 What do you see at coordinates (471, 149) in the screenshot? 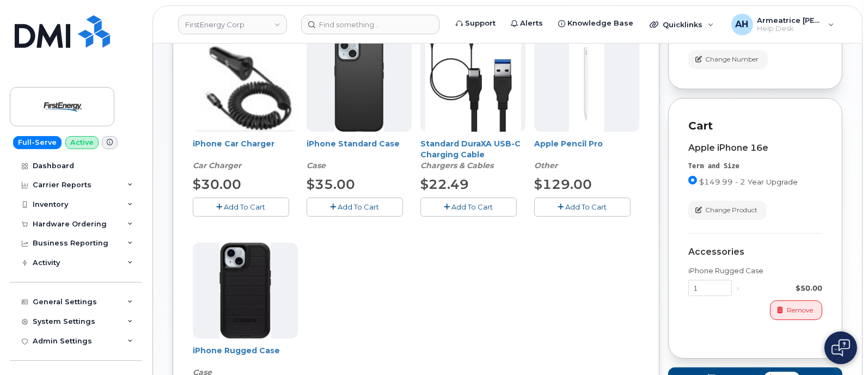
I see `a: Standard DuraXA USB-C Charging Cable` at bounding box center [471, 149].